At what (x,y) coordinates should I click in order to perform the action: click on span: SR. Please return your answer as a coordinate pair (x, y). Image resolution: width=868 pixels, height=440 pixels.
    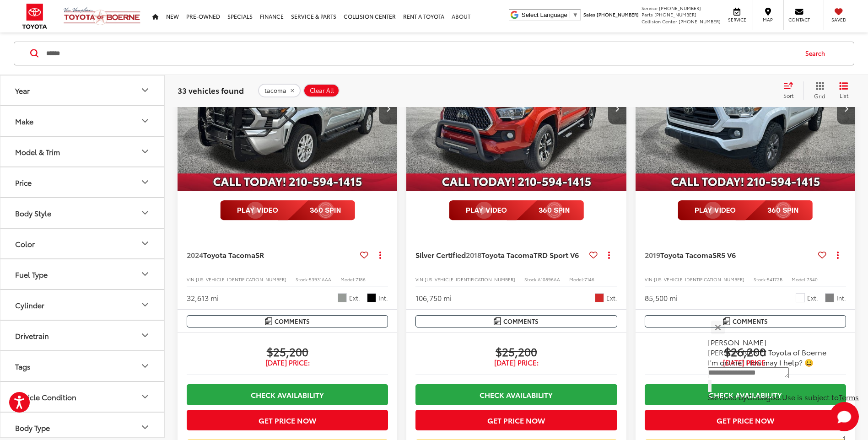
    Looking at the image, I should click on (260, 254).